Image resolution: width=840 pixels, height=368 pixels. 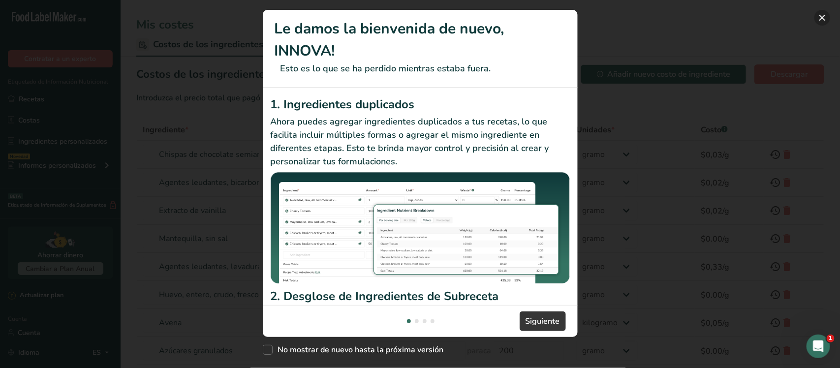 What do you see at coordinates (361, 350) in the screenshot?
I see `font: No mostrar de nuevo hasta la próxima versión` at bounding box center [361, 350].